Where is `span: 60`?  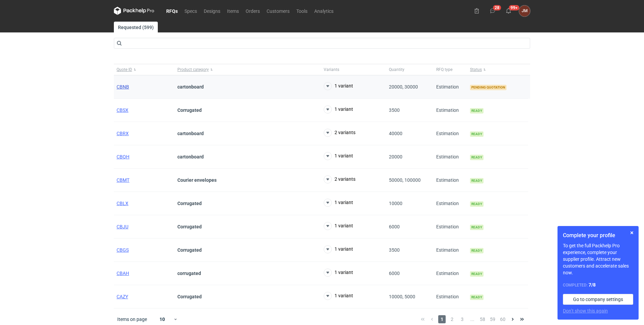 span: 60 is located at coordinates (503, 319).